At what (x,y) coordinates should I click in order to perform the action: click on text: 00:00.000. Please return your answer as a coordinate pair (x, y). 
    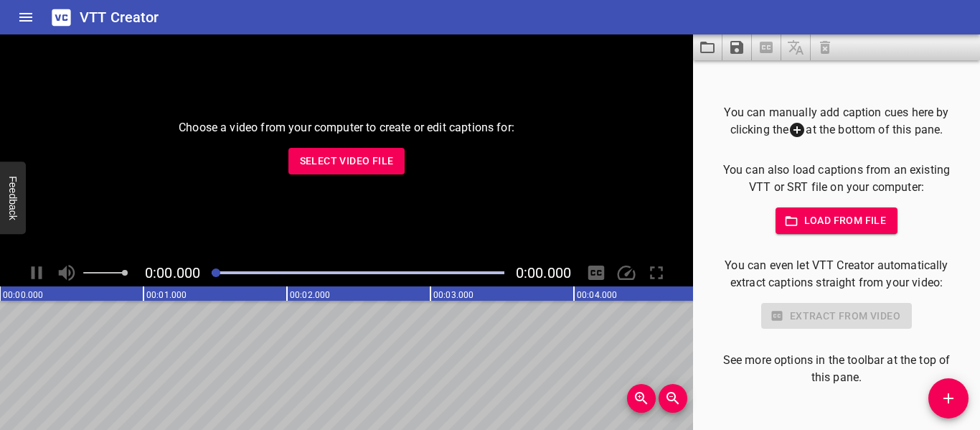
    Looking at the image, I should click on (23, 295).